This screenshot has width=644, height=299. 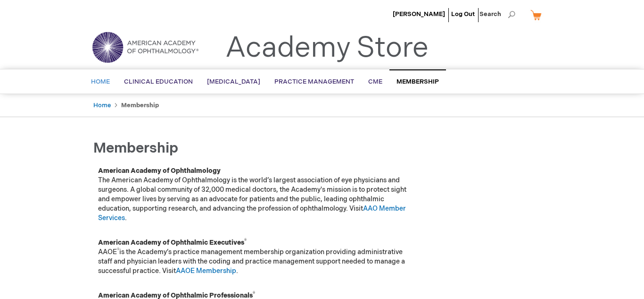 What do you see at coordinates (326, 48) in the screenshot?
I see `a: Academy Store` at bounding box center [326, 48].